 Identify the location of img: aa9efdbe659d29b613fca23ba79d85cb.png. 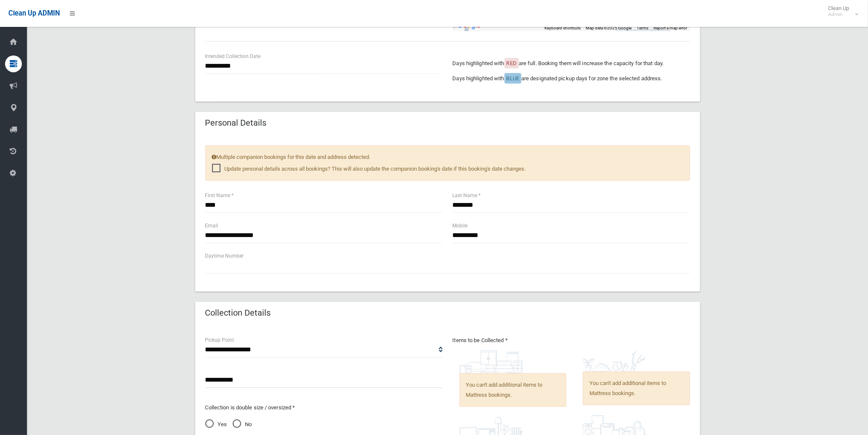
(491, 362).